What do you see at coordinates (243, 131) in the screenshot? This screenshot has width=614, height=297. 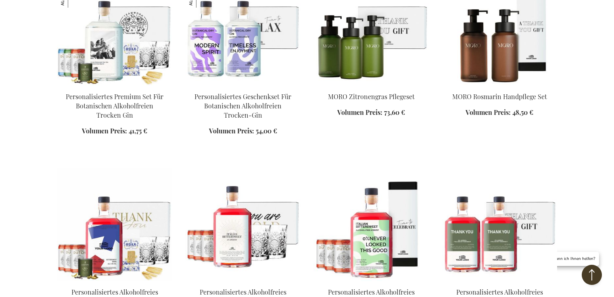 I see `a: Volumen Preis: 54,00 €` at bounding box center [243, 131].